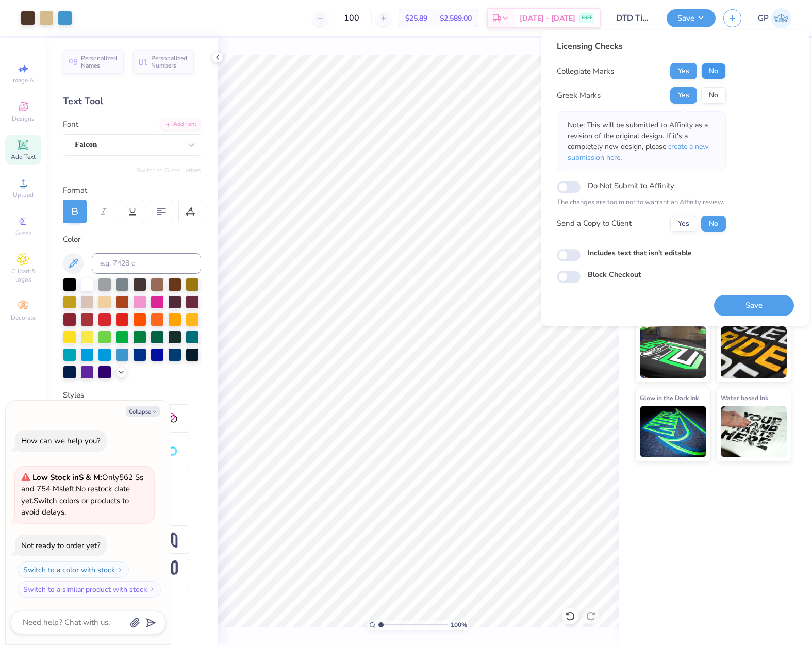 This screenshot has width=812, height=645. Describe the element at coordinates (614, 275) in the screenshot. I see `label: Block Checkout` at that location.